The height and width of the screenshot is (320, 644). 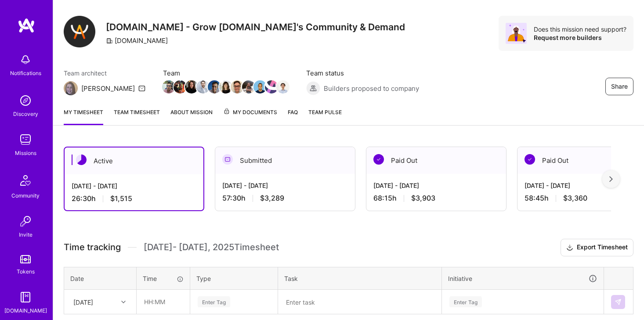 What do you see at coordinates (25, 222) in the screenshot?
I see `img: Invite` at bounding box center [25, 222].